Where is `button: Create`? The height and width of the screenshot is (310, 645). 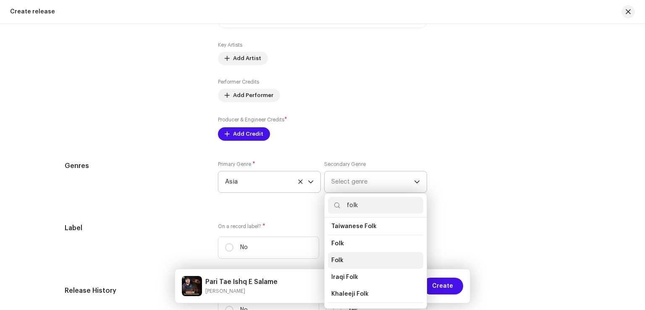 button: Create is located at coordinates (443, 286).